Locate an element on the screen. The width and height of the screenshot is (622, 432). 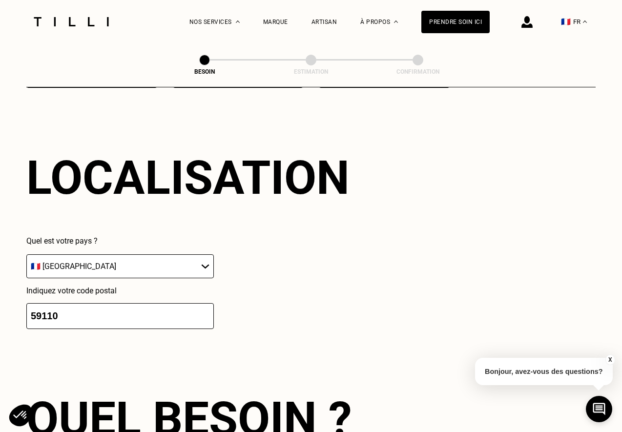
div: Besoin is located at coordinates (205, 72).